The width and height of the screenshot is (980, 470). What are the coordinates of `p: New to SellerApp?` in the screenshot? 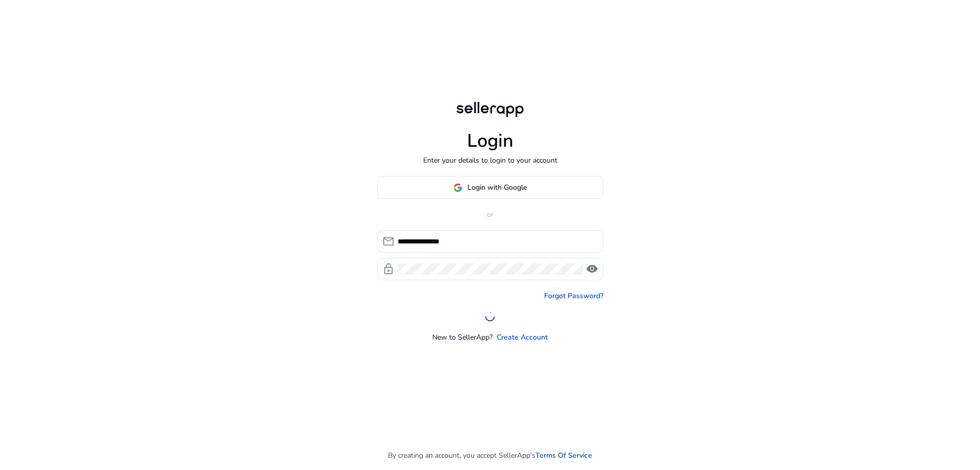 It's located at (462, 336).